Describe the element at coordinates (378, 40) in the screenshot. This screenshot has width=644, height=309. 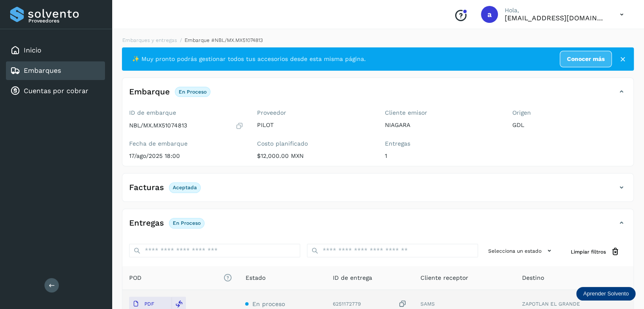
I see `nav: breadcrumb` at that location.